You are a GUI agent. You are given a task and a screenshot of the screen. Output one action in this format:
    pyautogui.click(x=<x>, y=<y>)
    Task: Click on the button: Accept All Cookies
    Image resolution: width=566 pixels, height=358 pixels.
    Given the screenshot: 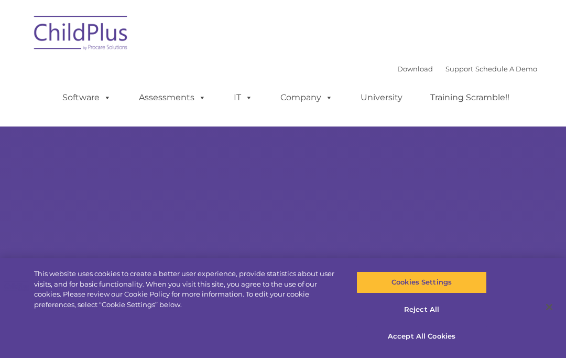 What is the action you would take?
    pyautogui.click(x=421, y=336)
    